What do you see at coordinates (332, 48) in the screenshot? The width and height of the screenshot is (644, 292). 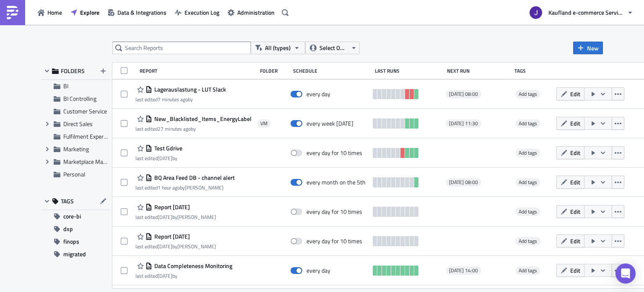 I see `button: Select Owner` at bounding box center [332, 48].